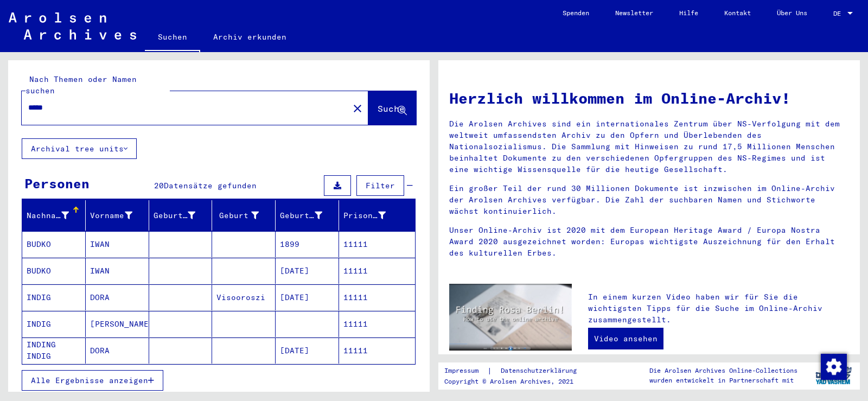  What do you see at coordinates (466, 370) in the screenshot?
I see `a: Impressum` at bounding box center [466, 370].